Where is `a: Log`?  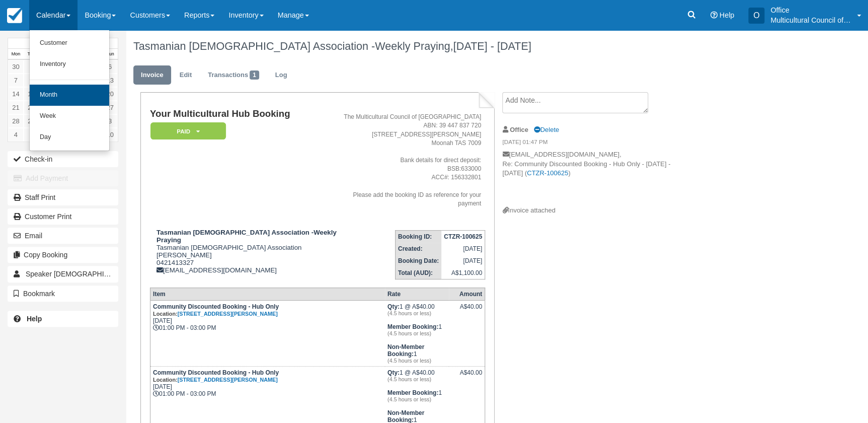 a: Log is located at coordinates (282, 75).